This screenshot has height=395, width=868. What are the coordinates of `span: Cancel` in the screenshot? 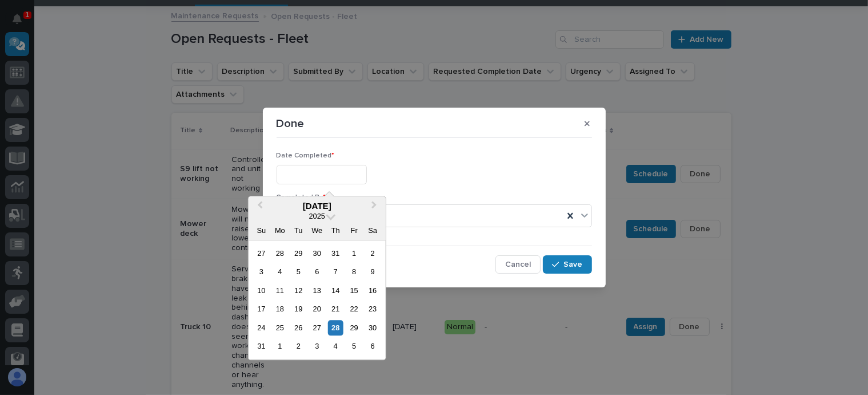 It's located at (518, 265).